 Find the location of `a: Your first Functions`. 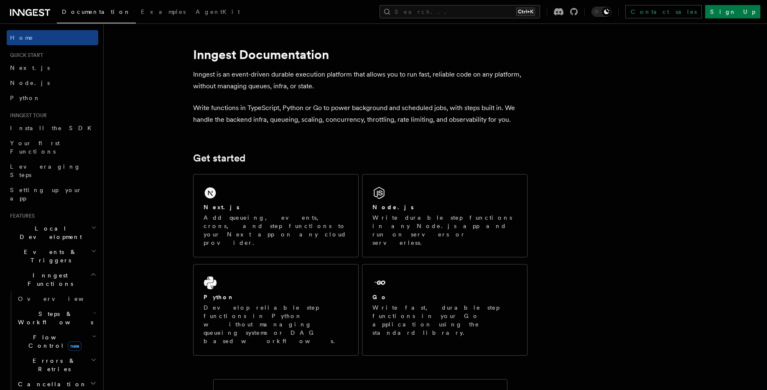

a: Your first Functions is located at coordinates (52, 147).